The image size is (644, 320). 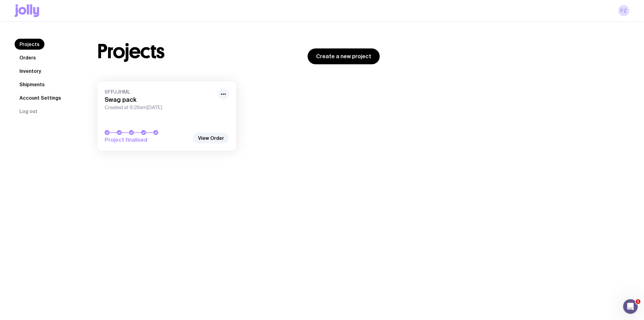 What do you see at coordinates (624, 11) in the screenshot?
I see `a: FZ` at bounding box center [624, 11].